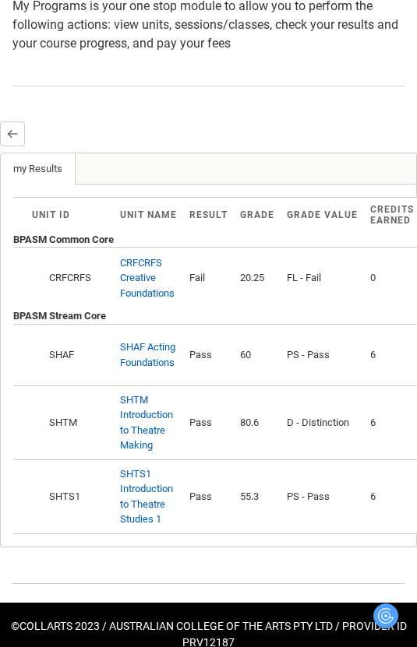 This screenshot has width=417, height=647. What do you see at coordinates (148, 278) in the screenshot?
I see `div: CRFCRFS Creative Foundations` at bounding box center [148, 278].